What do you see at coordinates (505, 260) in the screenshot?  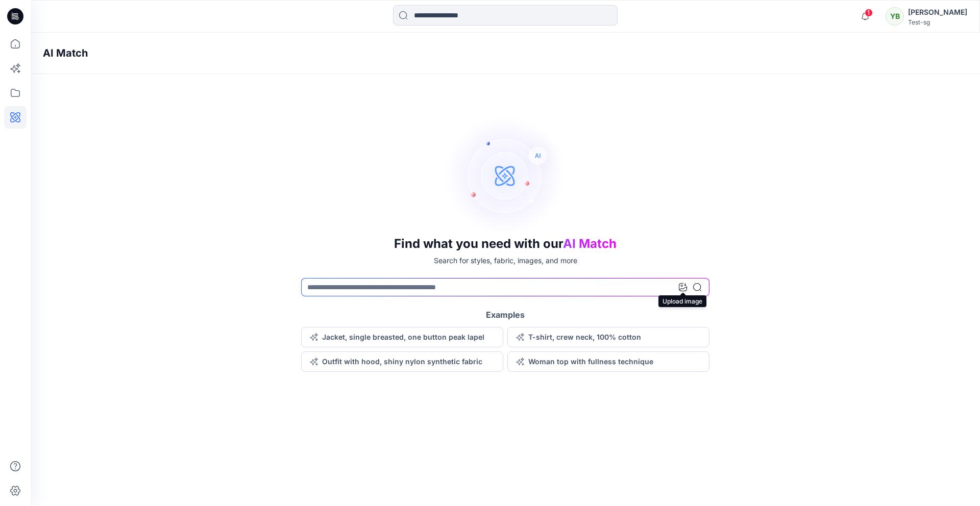 I see `p: Search for styles, fabric, images, and more` at bounding box center [505, 260].